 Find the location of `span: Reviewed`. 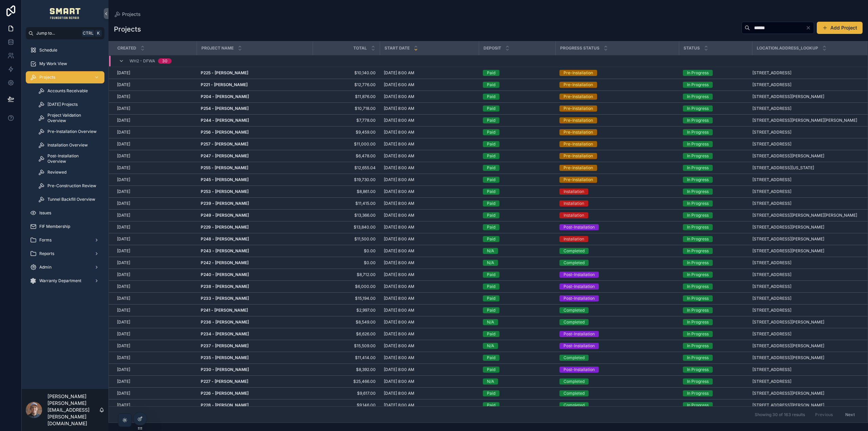

span: Reviewed is located at coordinates (57, 172).